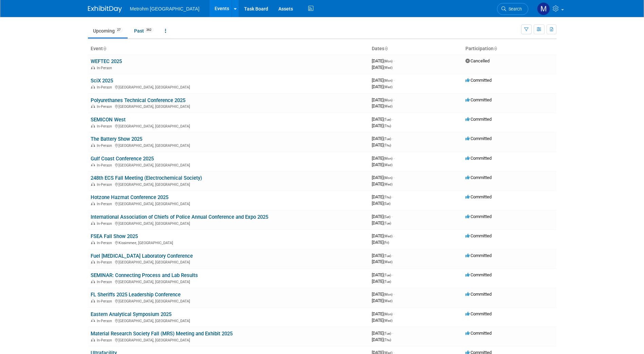  Describe the element at coordinates (131, 315) in the screenshot. I see `a: Eastern Analytical Symposium 2025` at that location.